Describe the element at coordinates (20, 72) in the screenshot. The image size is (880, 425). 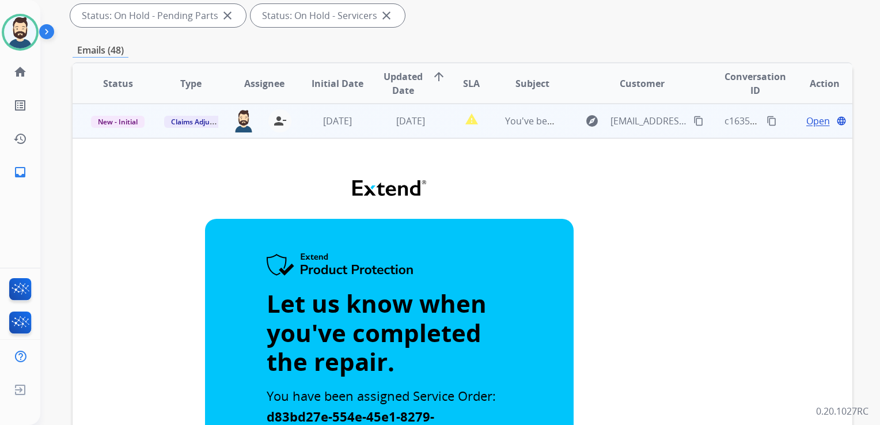
I see `mat-icon: home` at that location.